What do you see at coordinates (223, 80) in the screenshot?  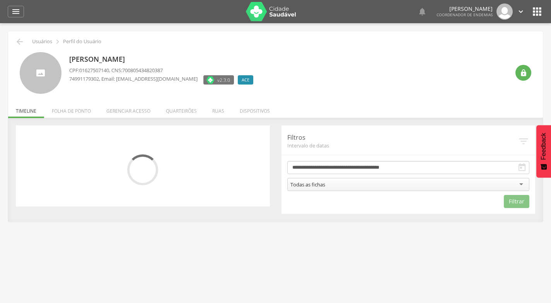 I see `span: v2.3.0` at bounding box center [223, 80].